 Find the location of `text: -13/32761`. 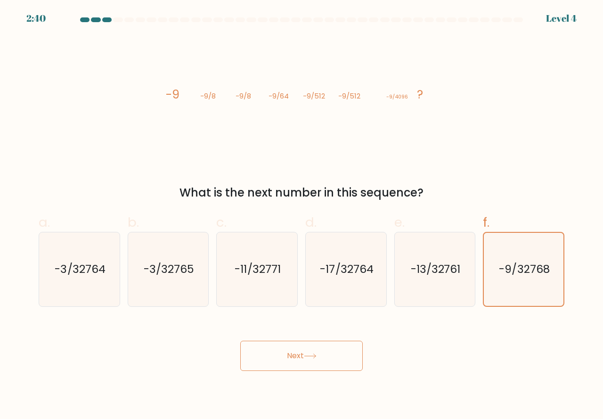

text: -13/32761 is located at coordinates (435, 268).